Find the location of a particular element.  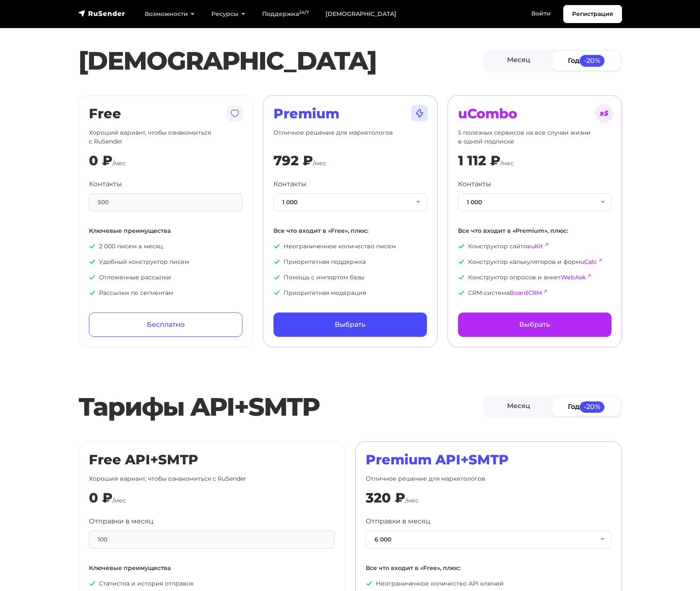

p: Удобный конструктор писем is located at coordinates (166, 262).